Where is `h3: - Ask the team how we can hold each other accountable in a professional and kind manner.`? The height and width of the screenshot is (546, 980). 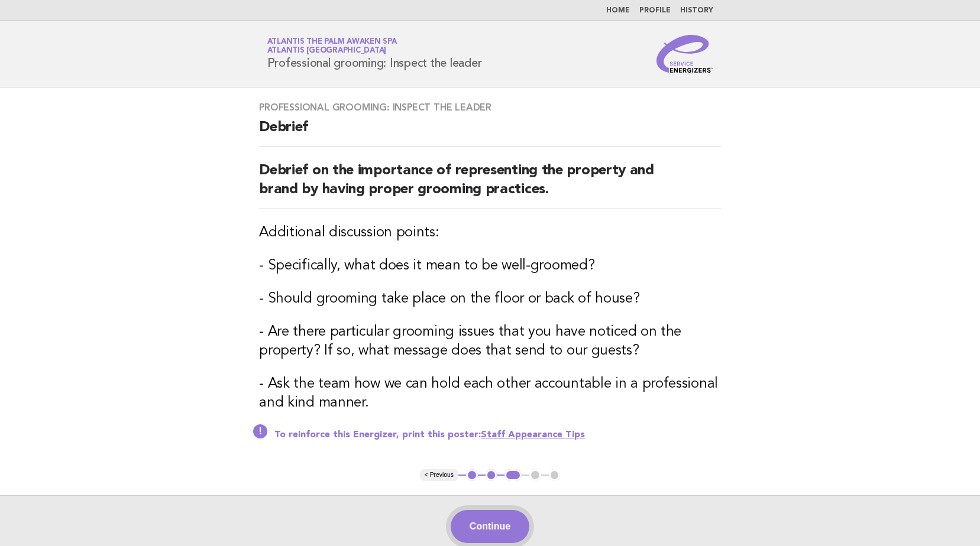 h3: - Ask the team how we can hold each other accountable in a professional and kind manner. is located at coordinates (490, 394).